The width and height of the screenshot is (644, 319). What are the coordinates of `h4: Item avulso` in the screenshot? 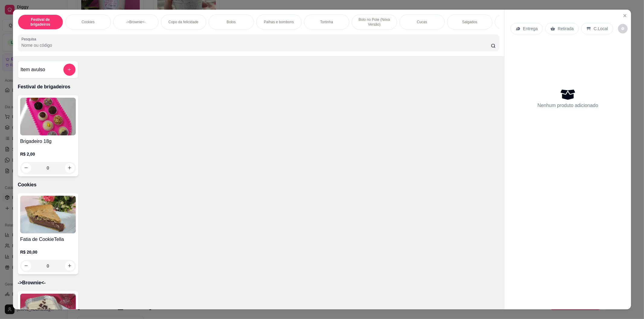 It's located at (33, 70).